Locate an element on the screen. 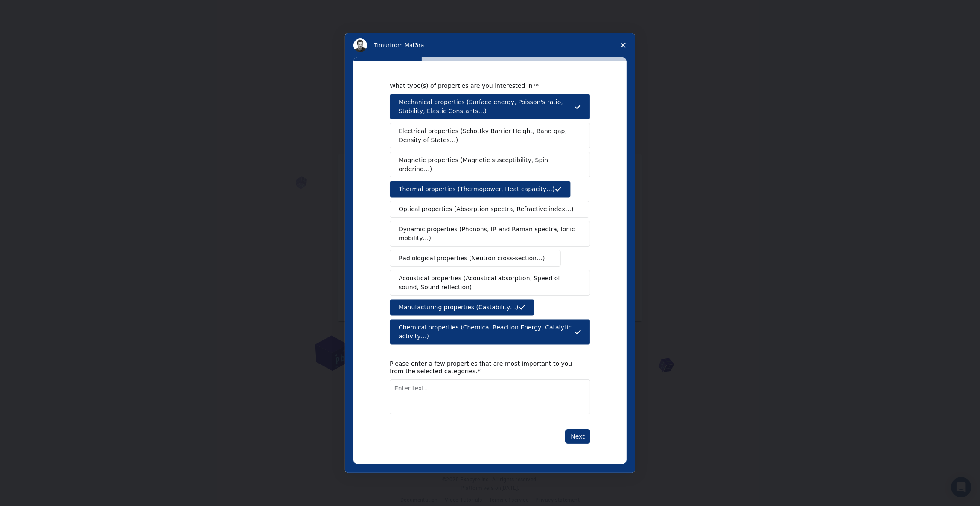  button: Mechanical properties (Surface energy, Poisson's ratio, Stability, Elastic Constants…) is located at coordinates (490, 106).